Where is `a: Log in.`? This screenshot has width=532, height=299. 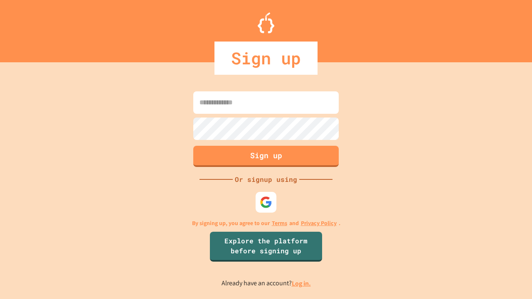 a: Log in. is located at coordinates (302, 284).